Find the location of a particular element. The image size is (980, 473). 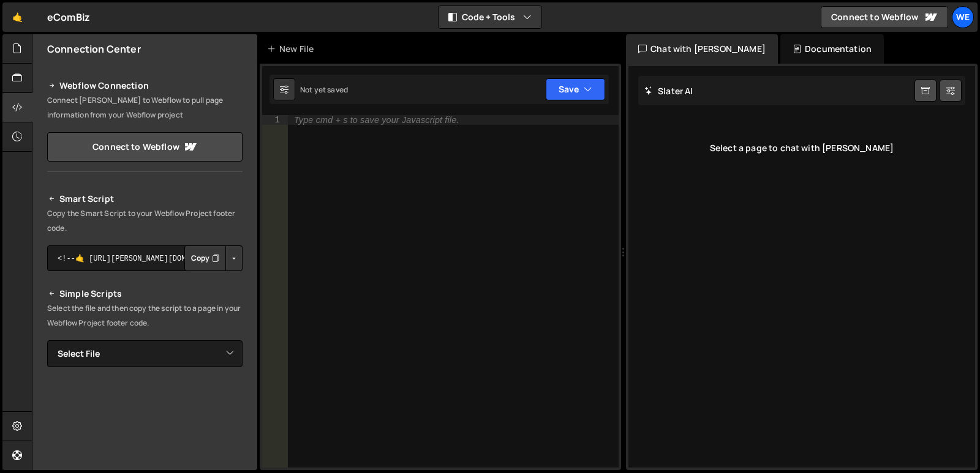

h2: Webflow Connection is located at coordinates (145, 85).